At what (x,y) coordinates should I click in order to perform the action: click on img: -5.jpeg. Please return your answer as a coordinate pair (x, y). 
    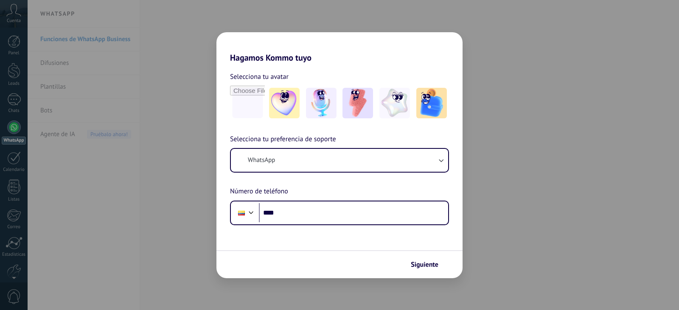
    Looking at the image, I should click on (432, 103).